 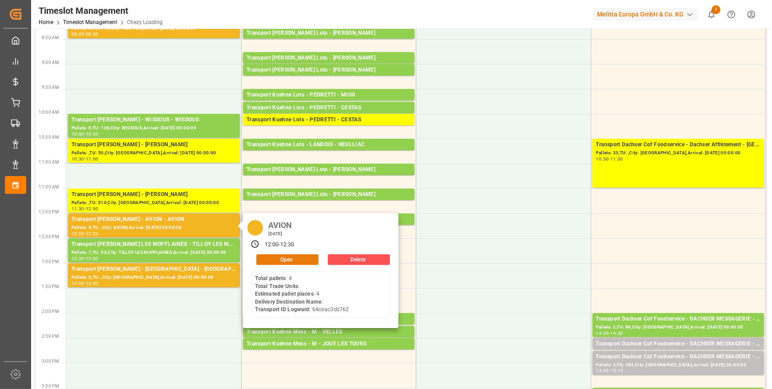 I want to click on span: 3:00 PM, so click(x=50, y=361).